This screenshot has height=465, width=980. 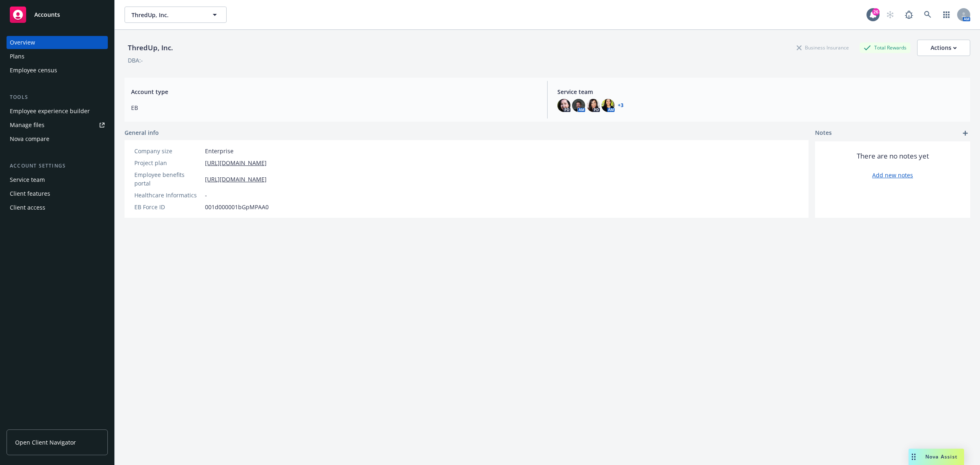 I want to click on span: There are no notes yet, so click(x=893, y=156).